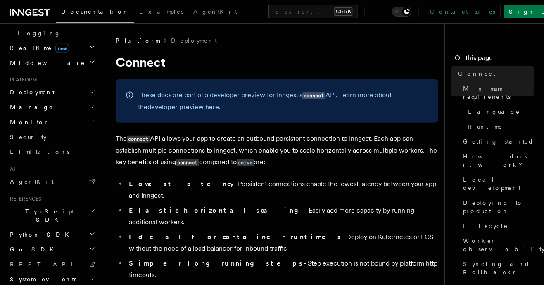 Image resolution: width=544 pixels, height=285 pixels. Describe the element at coordinates (486, 225) in the screenshot. I see `span: Lifecycle` at that location.